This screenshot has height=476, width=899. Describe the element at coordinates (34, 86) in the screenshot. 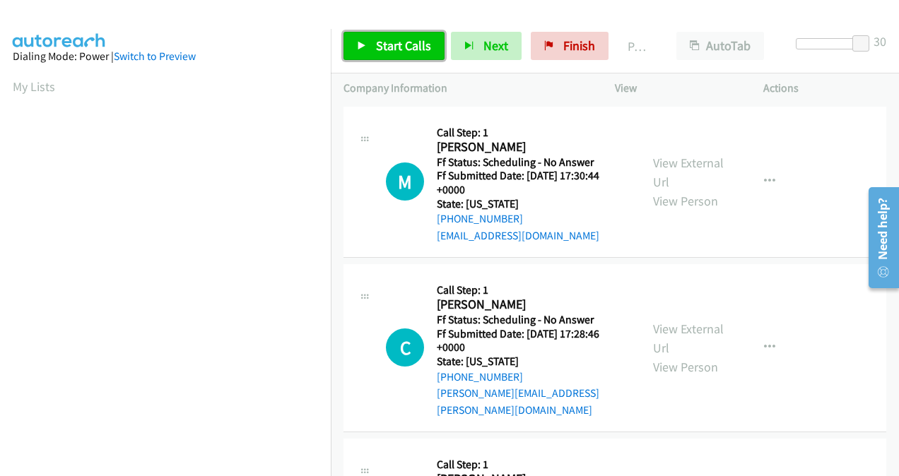

I see `a: My Lists` at that location.